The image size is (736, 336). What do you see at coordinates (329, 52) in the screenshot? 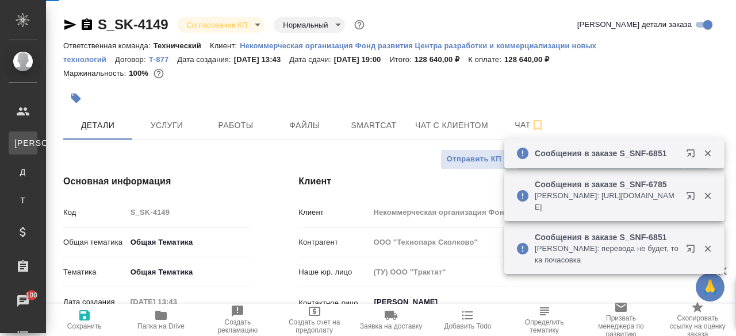
I see `p: Некоммерческая организация Фонд развития Центра разработки и коммерциализации новых технологий` at bounding box center [329, 52].